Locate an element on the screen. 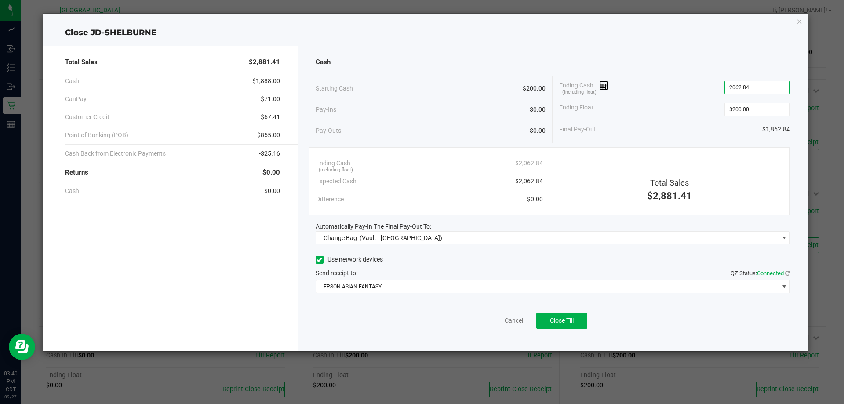 This screenshot has height=404, width=844. span: Automatically Pay-In The Final Pay-Out To: is located at coordinates (373, 226).